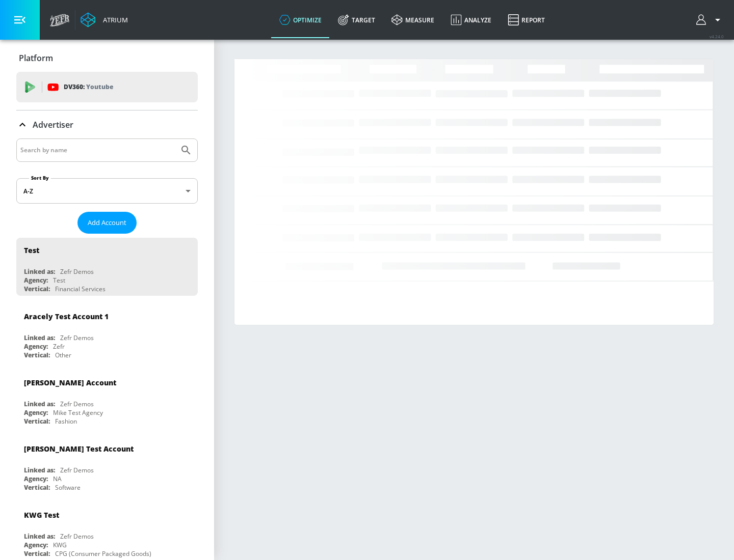 This screenshot has height=560, width=734. I want to click on div: TestLinked as:Zefr DemosAgency:TestVertical:Financial Services, so click(107, 267).